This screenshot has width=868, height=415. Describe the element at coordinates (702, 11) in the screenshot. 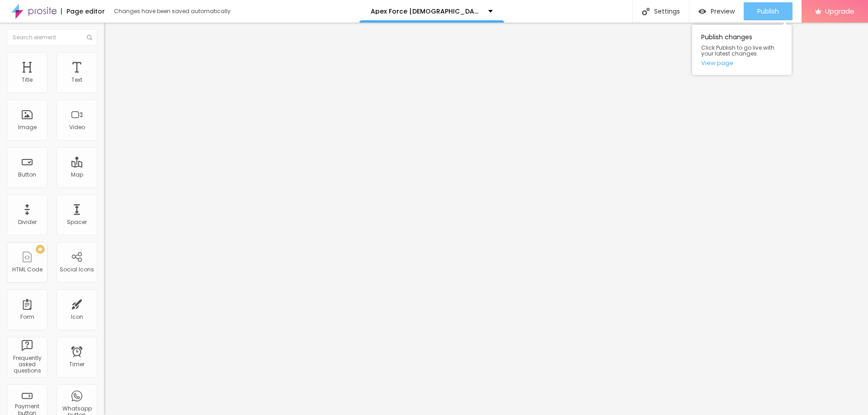

I see `img: view-1.svg` at that location.